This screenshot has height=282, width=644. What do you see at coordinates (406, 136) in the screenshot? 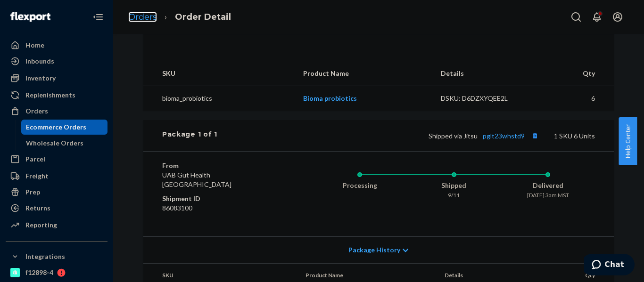
I see `div: 1 SKU 6 Units` at bounding box center [406, 136].